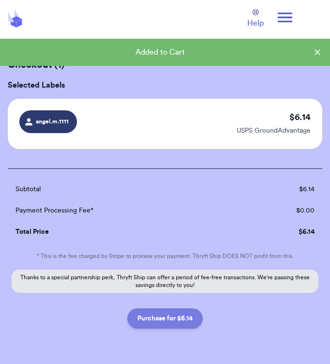 This screenshot has width=330, height=364. Describe the element at coordinates (256, 19) in the screenshot. I see `a: Help` at that location.